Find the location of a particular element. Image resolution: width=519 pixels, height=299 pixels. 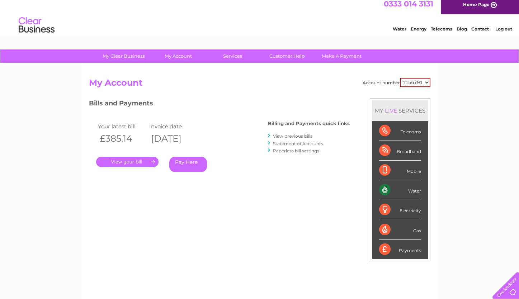

a: Services is located at coordinates (233, 56).